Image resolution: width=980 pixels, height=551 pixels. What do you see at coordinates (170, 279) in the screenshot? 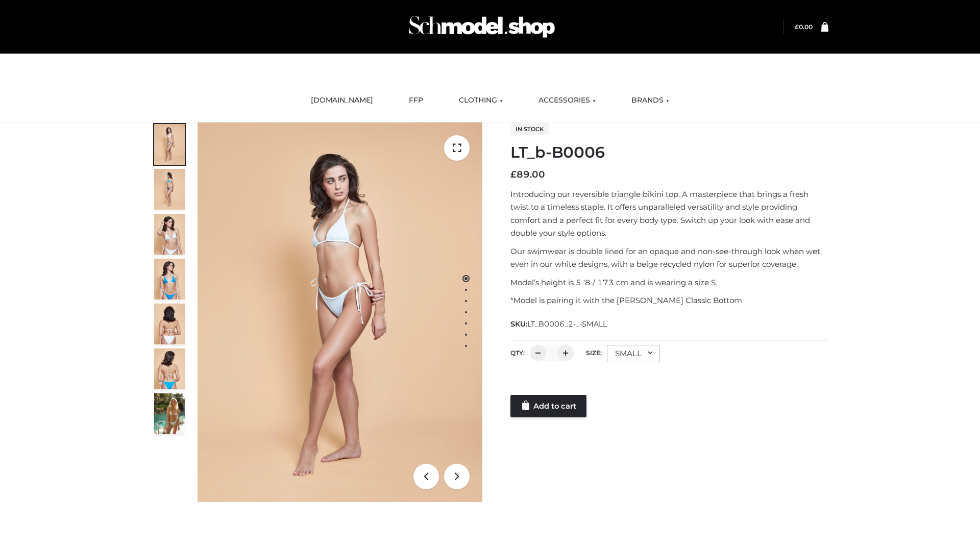
I see `img: ArielClassicBikiniTop_CloudNine_AzureSky_OW114ECO_4-scaled.jpg` at bounding box center [170, 279].